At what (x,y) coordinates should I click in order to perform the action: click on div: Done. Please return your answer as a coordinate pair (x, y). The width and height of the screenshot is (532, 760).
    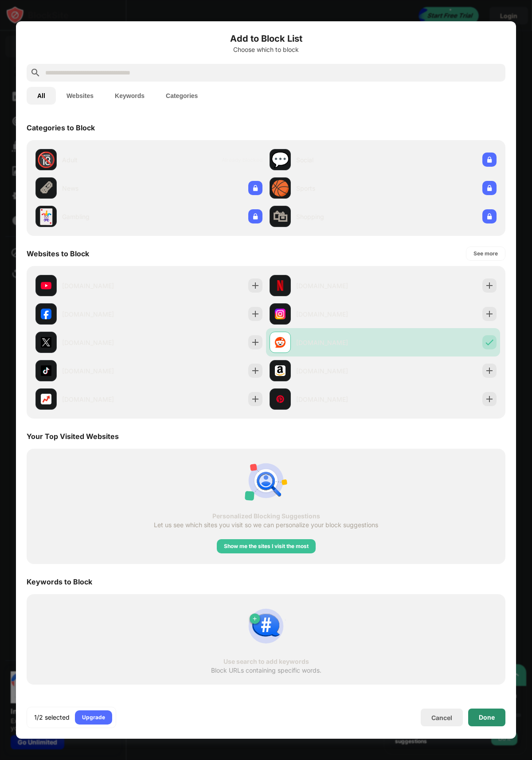
    Looking at the image, I should click on (487, 718).